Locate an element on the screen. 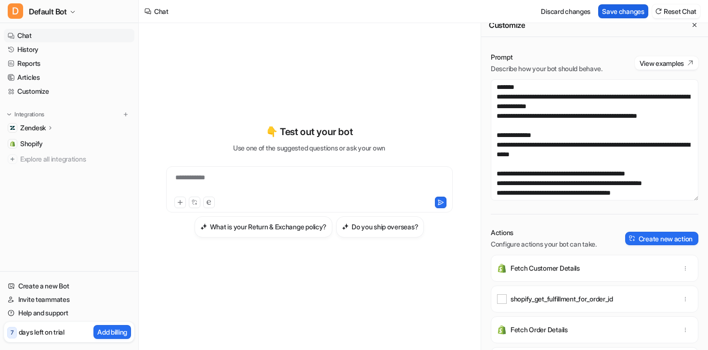 This screenshot has width=708, height=350. div: Chat is located at coordinates (161, 11).